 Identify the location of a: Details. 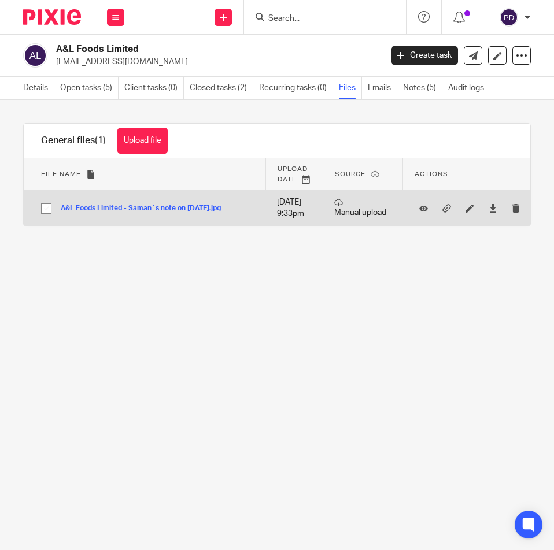
(39, 88).